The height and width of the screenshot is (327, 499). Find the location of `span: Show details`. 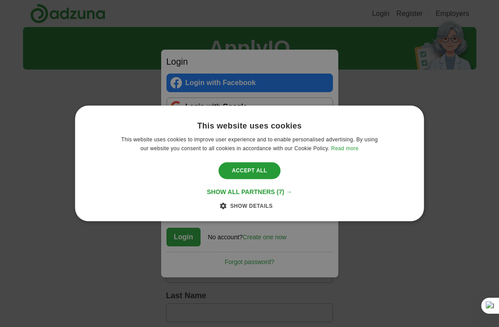

span: Show details is located at coordinates (252, 206).